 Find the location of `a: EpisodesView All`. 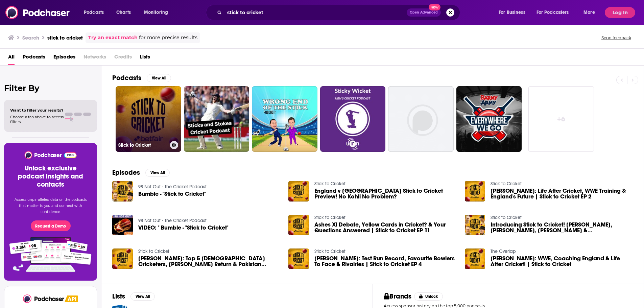

a: EpisodesView All is located at coordinates (141, 172).